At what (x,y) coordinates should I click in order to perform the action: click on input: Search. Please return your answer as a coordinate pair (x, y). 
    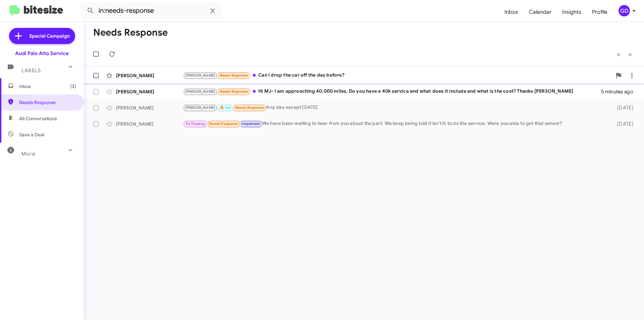
    Looking at the image, I should click on (152, 11).